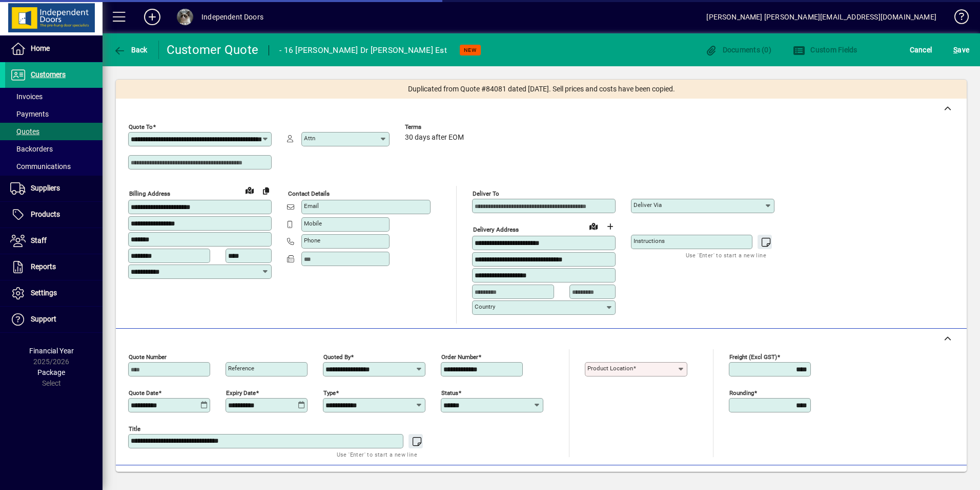  I want to click on span: Products, so click(46, 214).